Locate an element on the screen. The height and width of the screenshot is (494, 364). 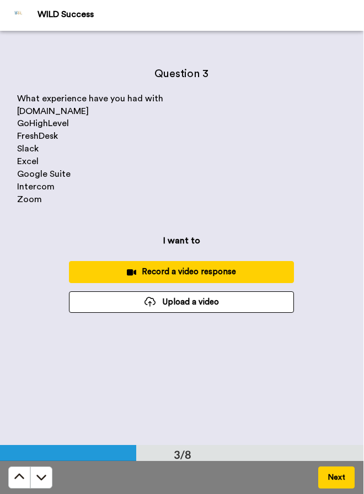
button: Record a video response is located at coordinates (182, 272).